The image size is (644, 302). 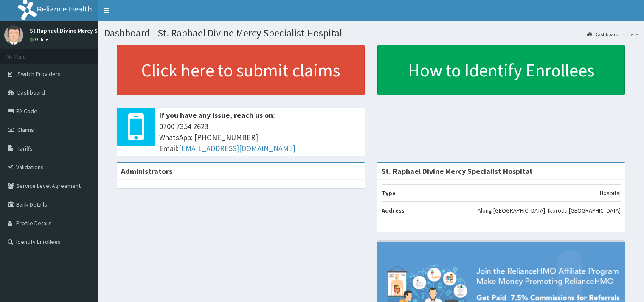 I want to click on img: User Image, so click(x=14, y=35).